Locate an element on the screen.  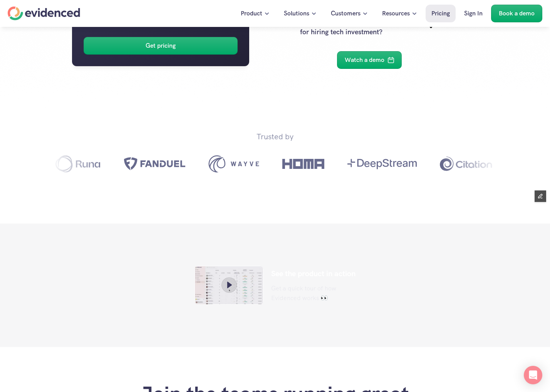
p: Watch a demo is located at coordinates (364, 60).